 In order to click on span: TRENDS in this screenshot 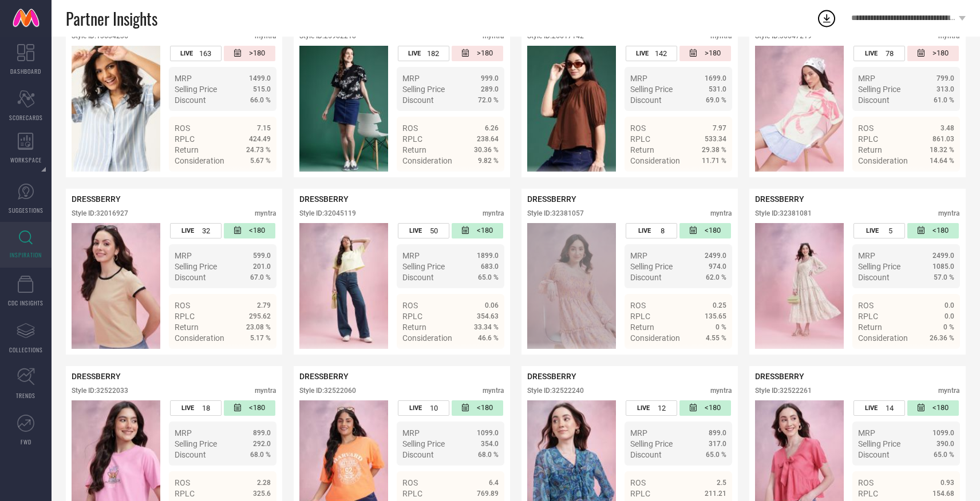, I will do `click(26, 395)`.